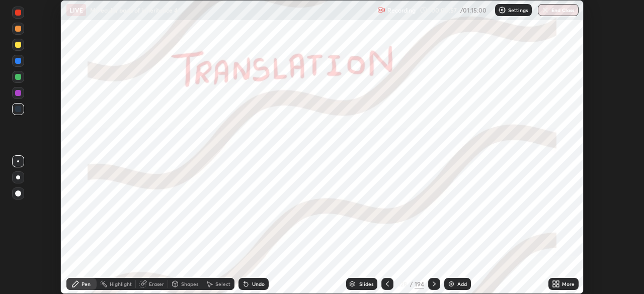  I want to click on p: Recording, so click(401, 10).